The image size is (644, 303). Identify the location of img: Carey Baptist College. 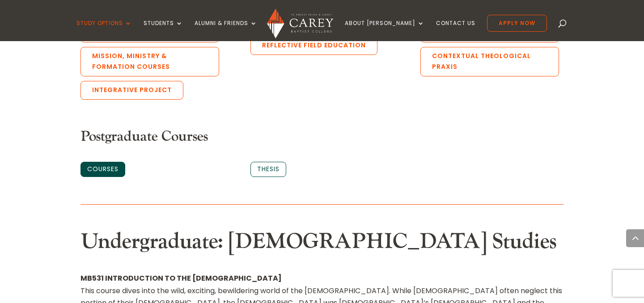
(300, 23).